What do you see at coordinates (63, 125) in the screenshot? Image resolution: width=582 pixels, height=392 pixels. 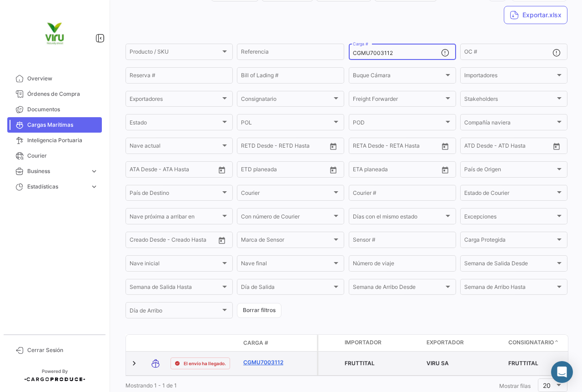 I see `span: Cargas Marítimas` at bounding box center [63, 125].